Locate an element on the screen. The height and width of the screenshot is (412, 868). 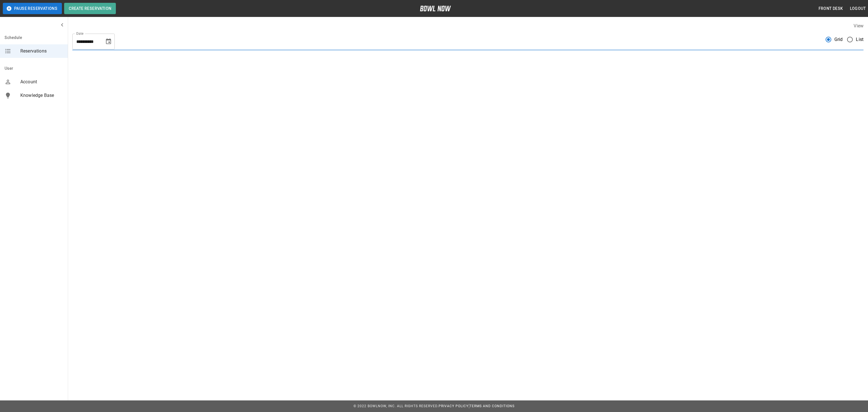
span: List is located at coordinates (860, 40).